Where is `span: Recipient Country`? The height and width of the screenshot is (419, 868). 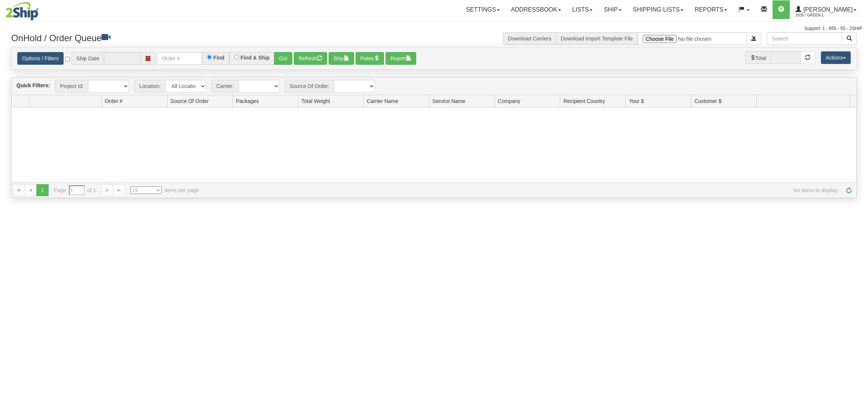
span: Recipient Country is located at coordinates (584, 101).